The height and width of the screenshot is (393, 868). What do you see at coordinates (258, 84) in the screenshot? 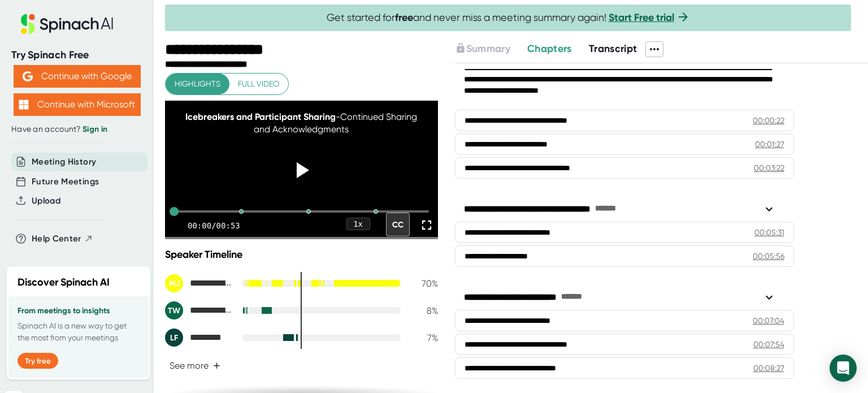
I see `button: Full video` at bounding box center [258, 84].